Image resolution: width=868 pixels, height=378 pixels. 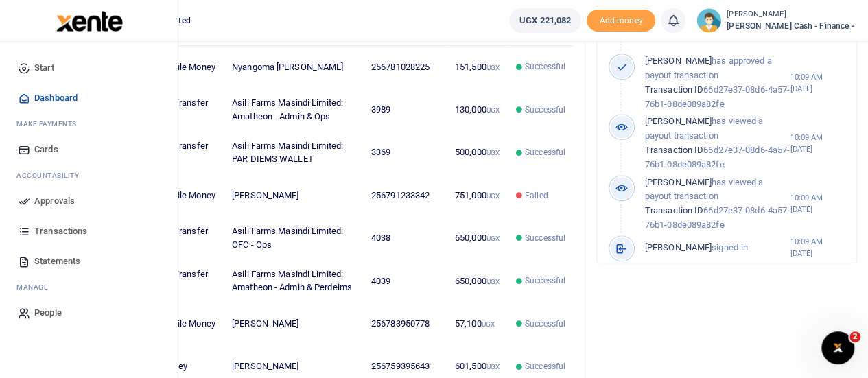 What do you see at coordinates (855, 337) in the screenshot?
I see `span: 2` at bounding box center [855, 337].